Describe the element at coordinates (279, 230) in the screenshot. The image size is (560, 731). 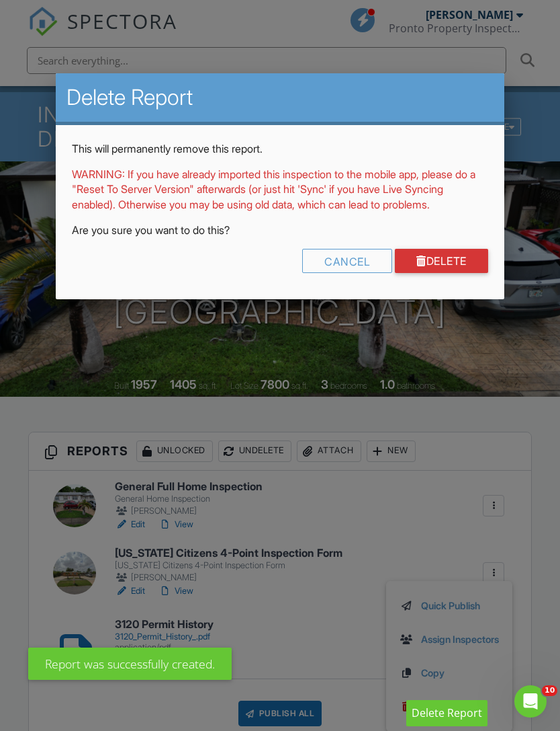
I see `p: Are you sure you want to do this?` at that location.